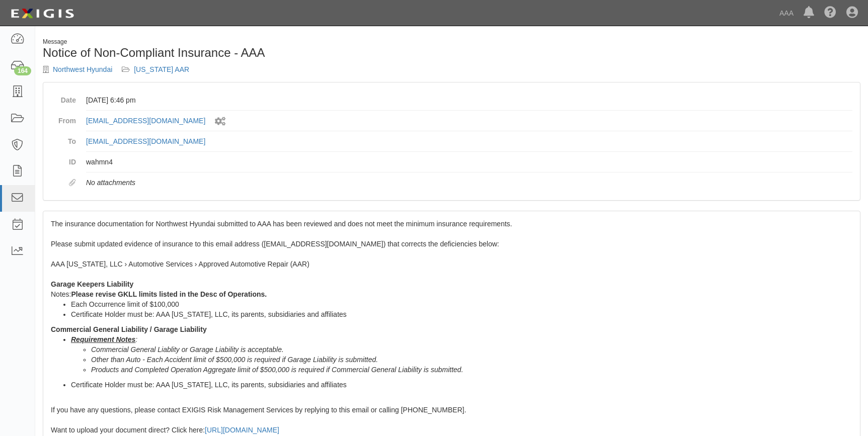  I want to click on em: No attachments, so click(110, 183).